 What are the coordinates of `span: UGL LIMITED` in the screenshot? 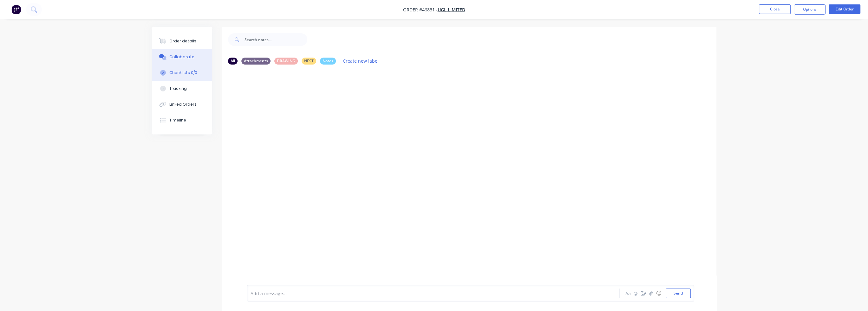 It's located at (451, 9).